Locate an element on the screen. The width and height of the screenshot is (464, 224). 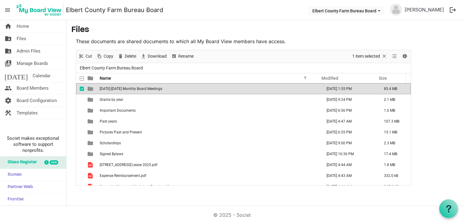
td: Important Documents is template cell column header Name is located at coordinates (209, 110).